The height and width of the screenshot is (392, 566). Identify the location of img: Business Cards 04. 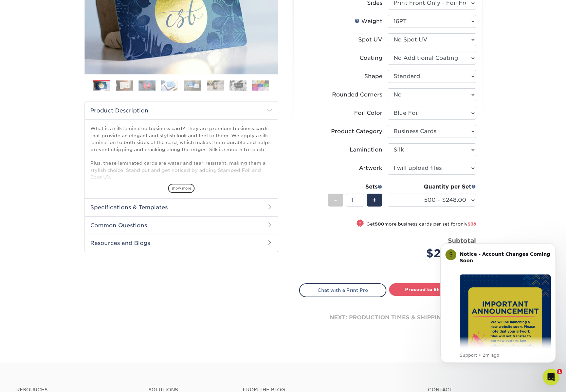
(170, 85).